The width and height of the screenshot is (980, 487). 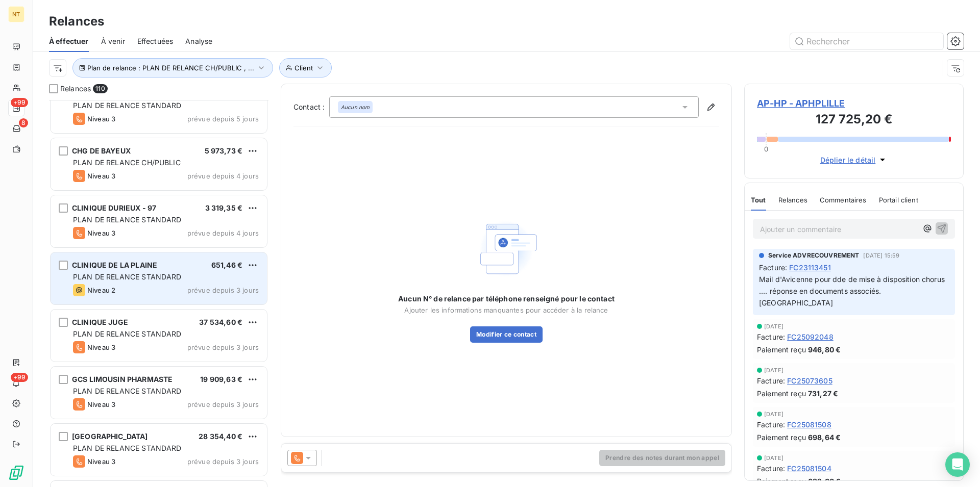 What do you see at coordinates (77, 21) in the screenshot?
I see `h3: Relances` at bounding box center [77, 21].